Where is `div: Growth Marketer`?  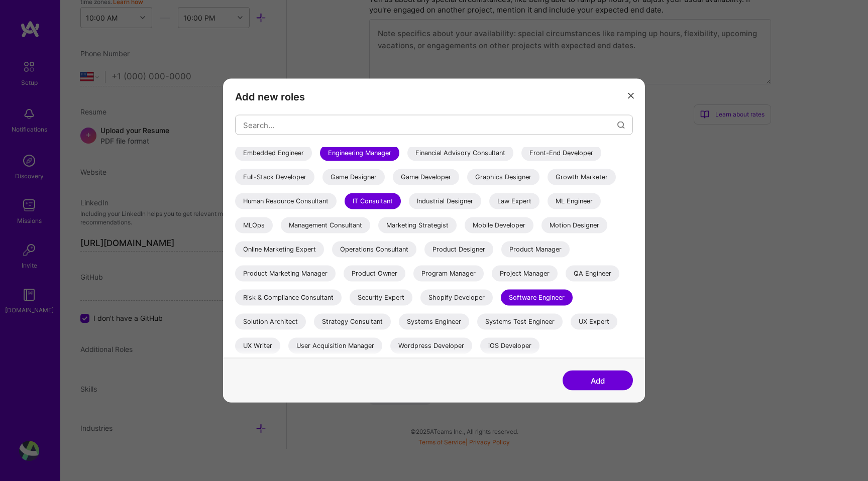 div: Growth Marketer is located at coordinates (582, 177).